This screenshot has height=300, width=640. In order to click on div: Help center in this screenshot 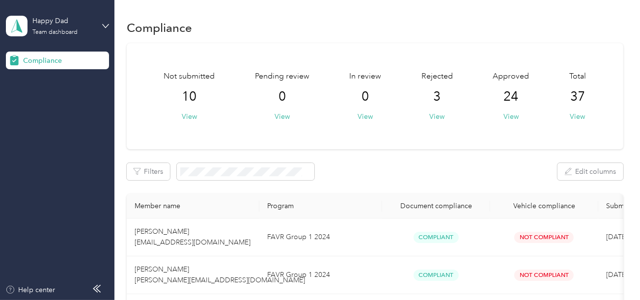, I will do `click(30, 290)`.